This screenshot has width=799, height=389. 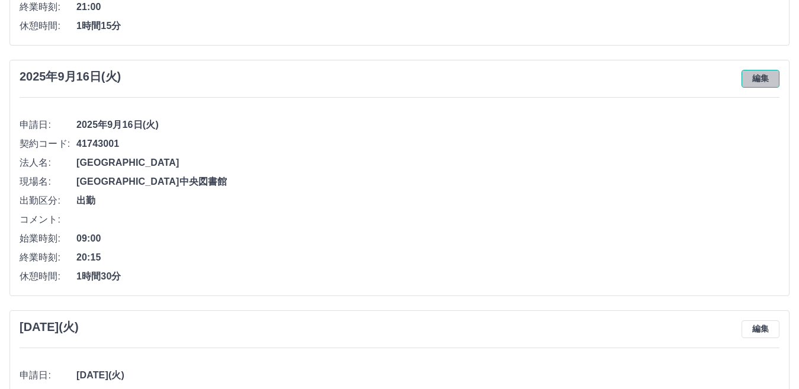 I want to click on span: 終業時刻:, so click(x=48, y=258).